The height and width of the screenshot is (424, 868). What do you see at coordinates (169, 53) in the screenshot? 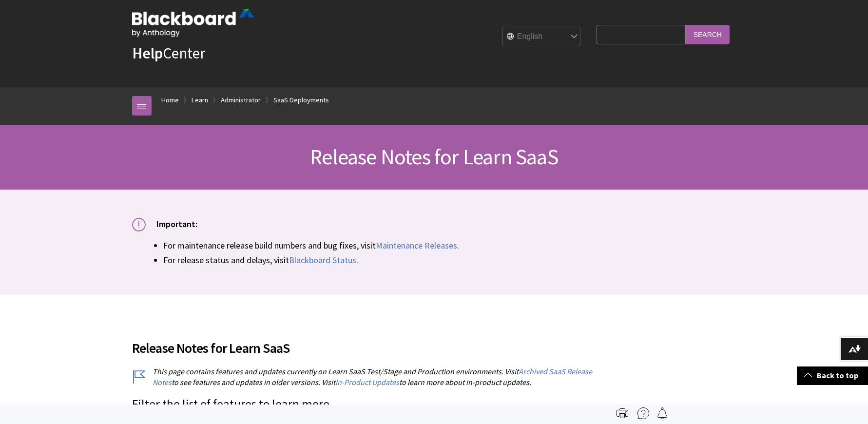
I see `a: HelpCenter` at bounding box center [169, 53].